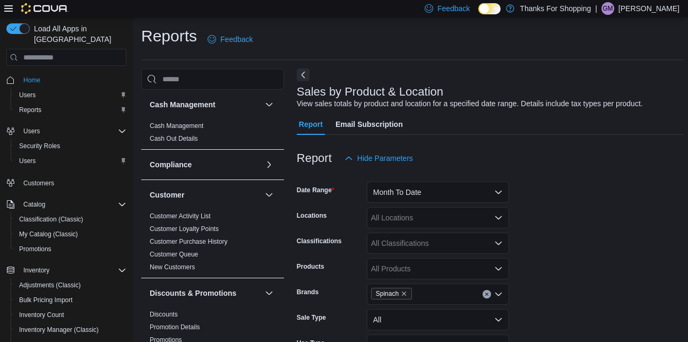  What do you see at coordinates (438, 192) in the screenshot?
I see `button: Month To Date` at bounding box center [438, 192].